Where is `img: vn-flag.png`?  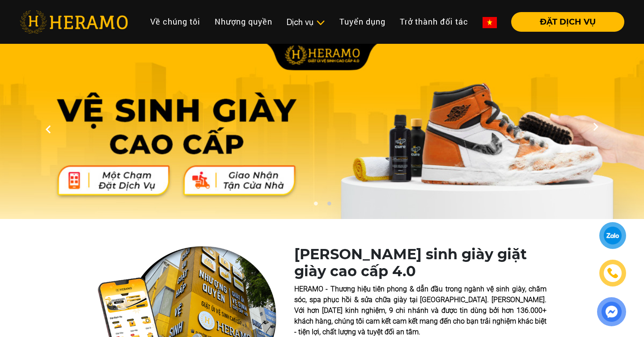 img: vn-flag.png is located at coordinates (490, 22).